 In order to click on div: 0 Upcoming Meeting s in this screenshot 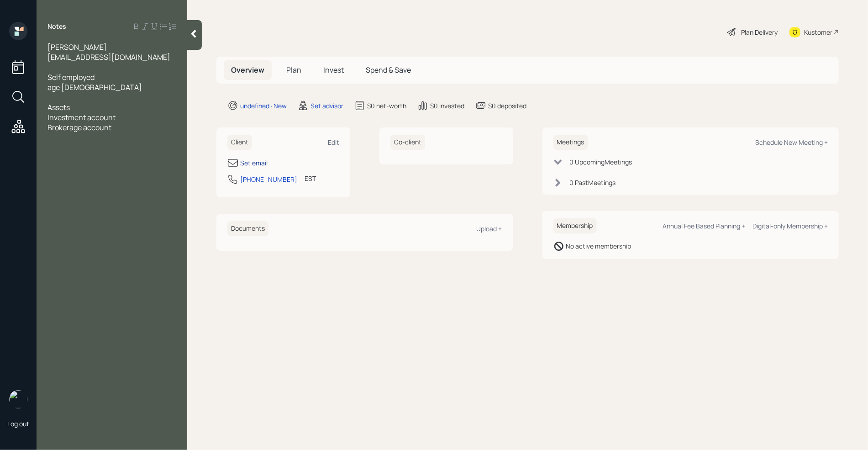, I will do `click(601, 162)`.